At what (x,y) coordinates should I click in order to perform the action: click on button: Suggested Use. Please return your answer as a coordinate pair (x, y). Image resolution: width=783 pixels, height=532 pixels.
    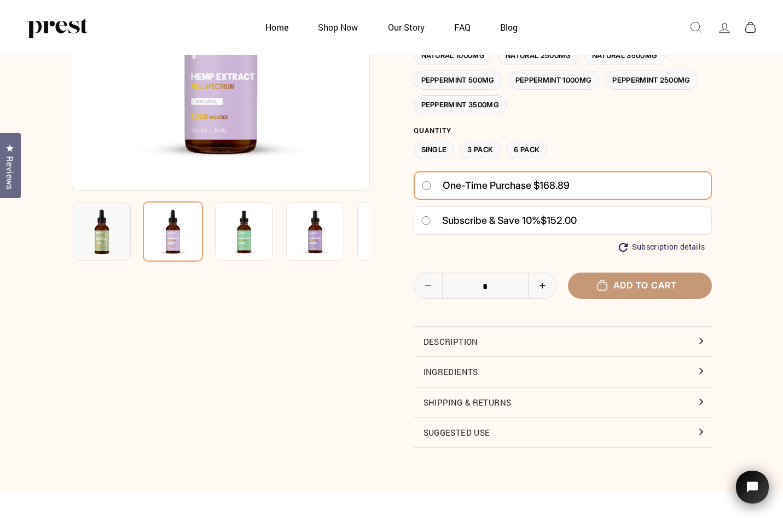
    Looking at the image, I should click on (562, 432).